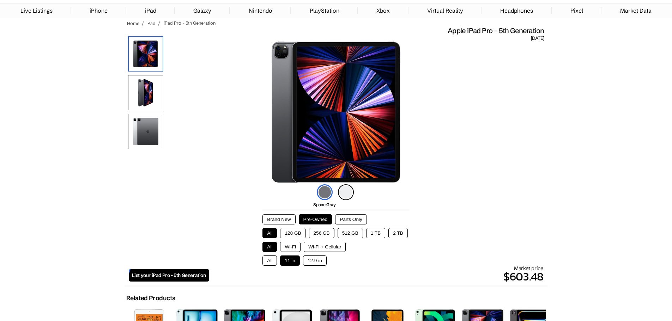 This screenshot has height=321, width=672. I want to click on a: Virtual Reality, so click(445, 11).